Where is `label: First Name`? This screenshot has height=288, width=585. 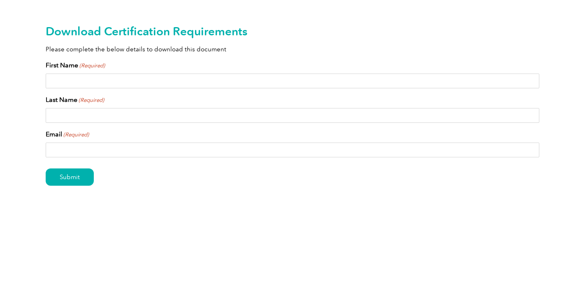 label: First Name is located at coordinates (75, 65).